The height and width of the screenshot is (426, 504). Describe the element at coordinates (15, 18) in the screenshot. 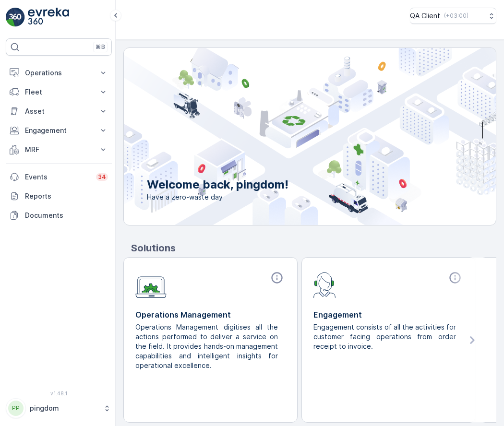

I see `img: logo` at that location.